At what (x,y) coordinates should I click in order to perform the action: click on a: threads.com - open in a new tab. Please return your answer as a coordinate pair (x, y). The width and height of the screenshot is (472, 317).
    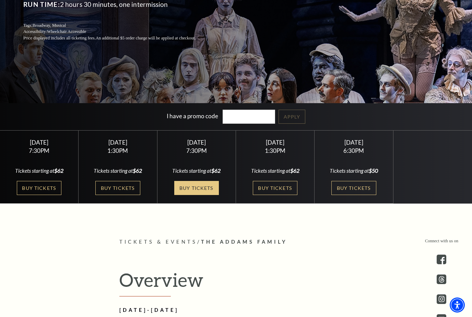
    Looking at the image, I should click on (441, 279).